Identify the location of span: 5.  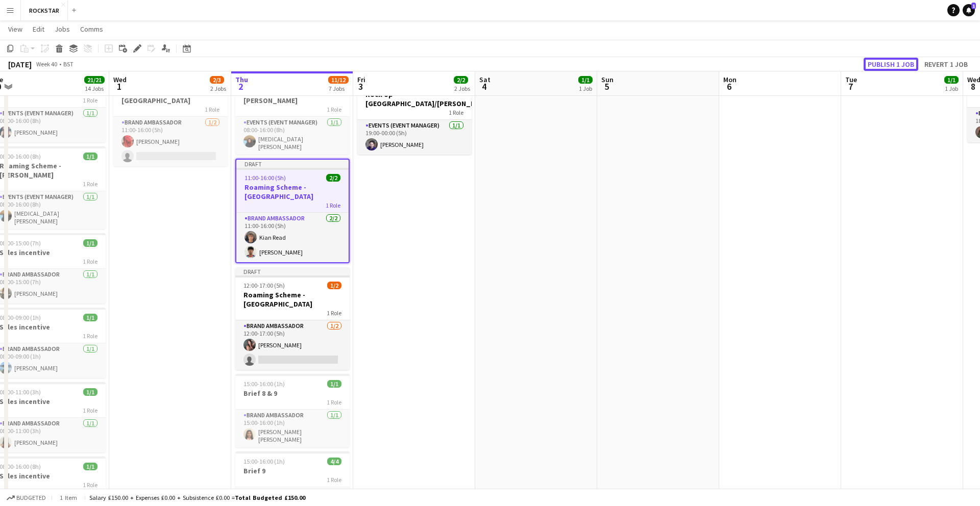
(606, 86).